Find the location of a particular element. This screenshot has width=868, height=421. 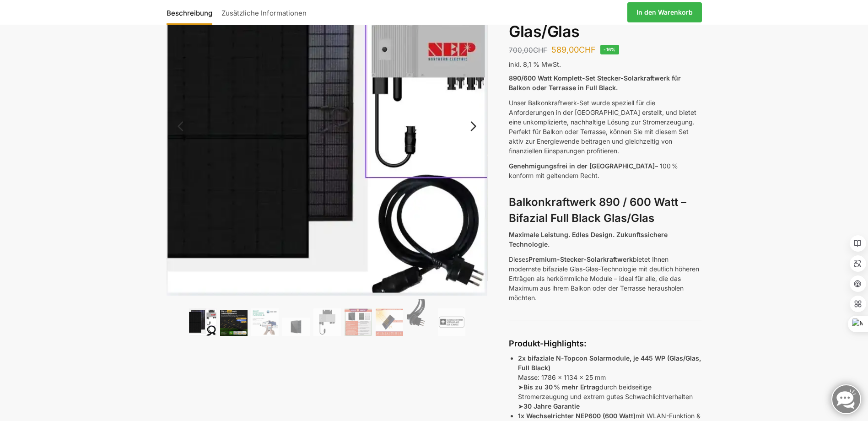

a: Zusätzliche Informationen is located at coordinates (264, 12).